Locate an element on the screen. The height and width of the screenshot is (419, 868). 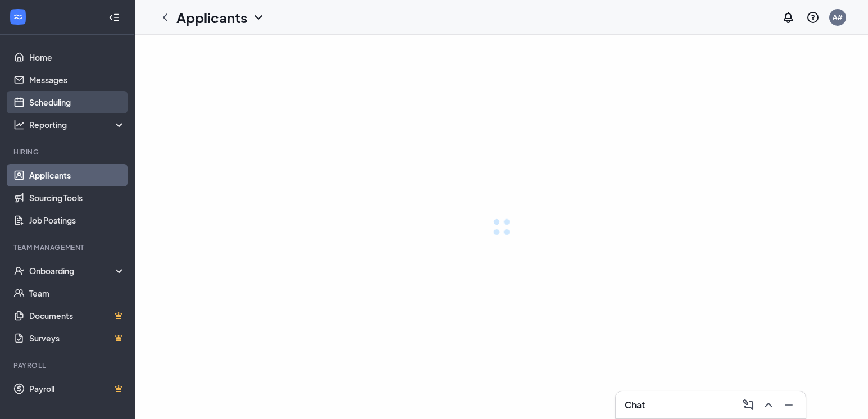
a: Messages is located at coordinates (77, 80).